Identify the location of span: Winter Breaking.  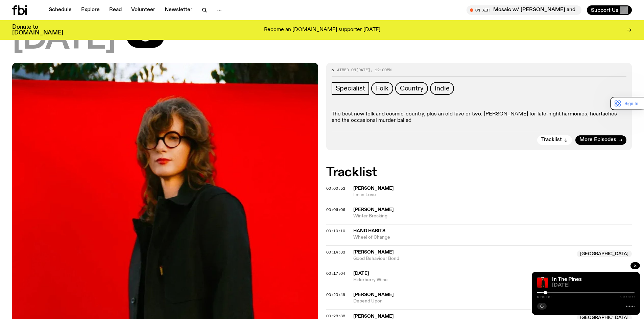
(493, 216).